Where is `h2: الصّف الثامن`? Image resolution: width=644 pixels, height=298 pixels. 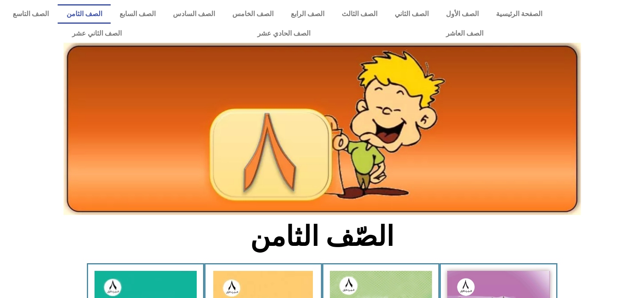 h2: الصّف الثامن is located at coordinates (322, 237).